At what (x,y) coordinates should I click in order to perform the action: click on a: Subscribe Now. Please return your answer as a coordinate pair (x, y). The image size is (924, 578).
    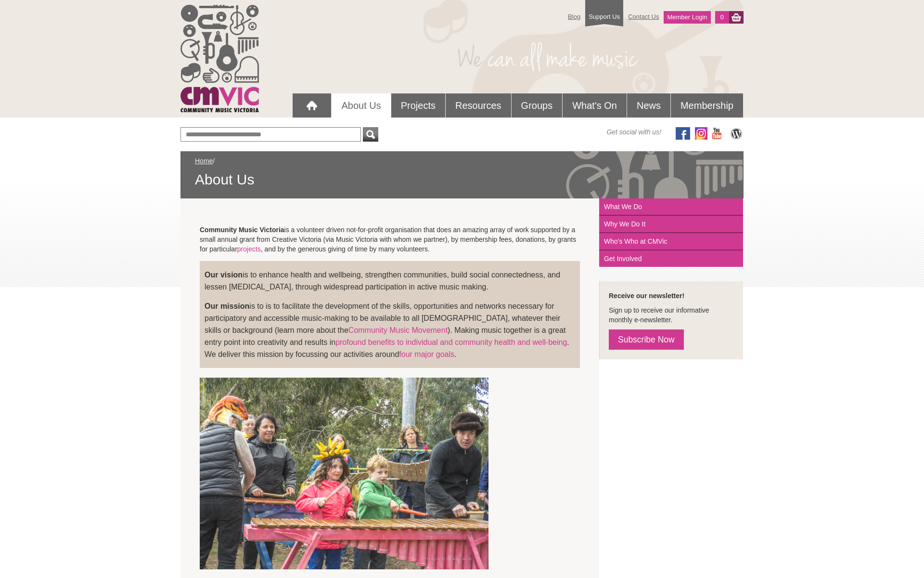
    Looking at the image, I should click on (646, 339).